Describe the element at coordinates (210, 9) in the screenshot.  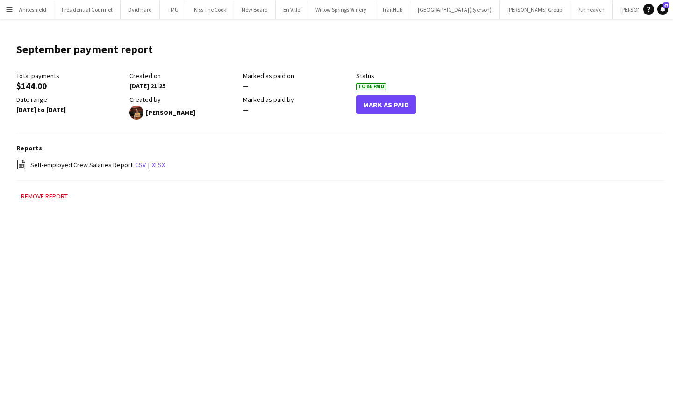
I see `button: Kiss The Cook` at that location.